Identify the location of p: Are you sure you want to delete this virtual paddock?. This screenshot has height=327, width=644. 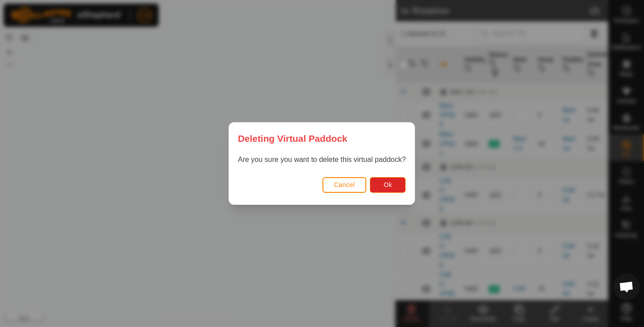
(322, 160).